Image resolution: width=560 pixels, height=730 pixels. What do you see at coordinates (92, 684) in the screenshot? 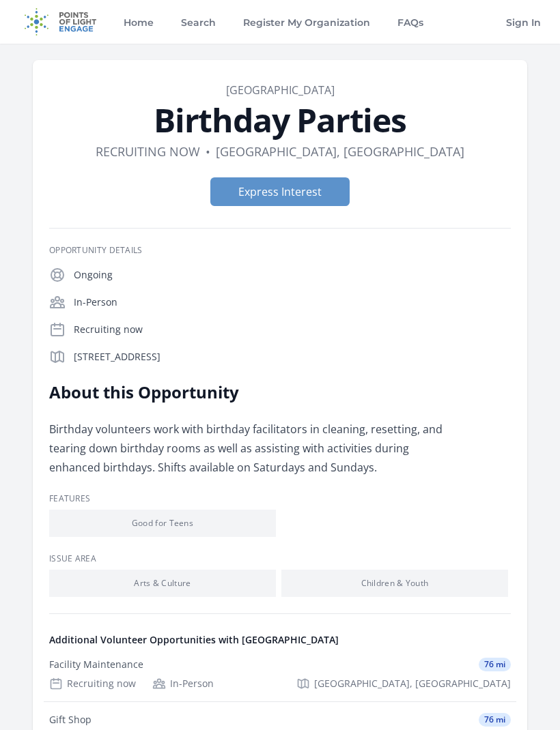
I see `div: Recruiting now` at bounding box center [92, 684].